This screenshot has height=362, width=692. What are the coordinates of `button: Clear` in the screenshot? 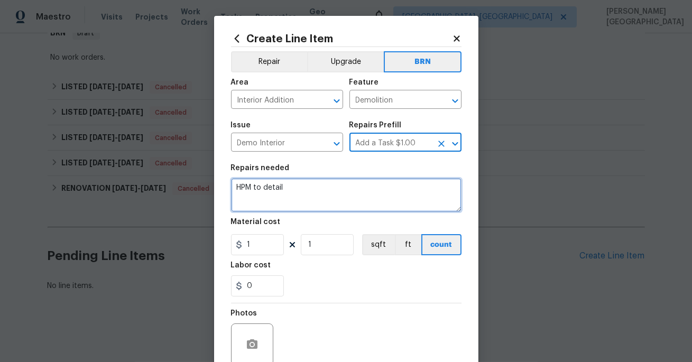 It's located at (442, 144).